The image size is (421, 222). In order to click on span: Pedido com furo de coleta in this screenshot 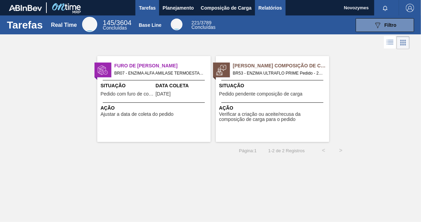, I will do `click(127, 94)`.